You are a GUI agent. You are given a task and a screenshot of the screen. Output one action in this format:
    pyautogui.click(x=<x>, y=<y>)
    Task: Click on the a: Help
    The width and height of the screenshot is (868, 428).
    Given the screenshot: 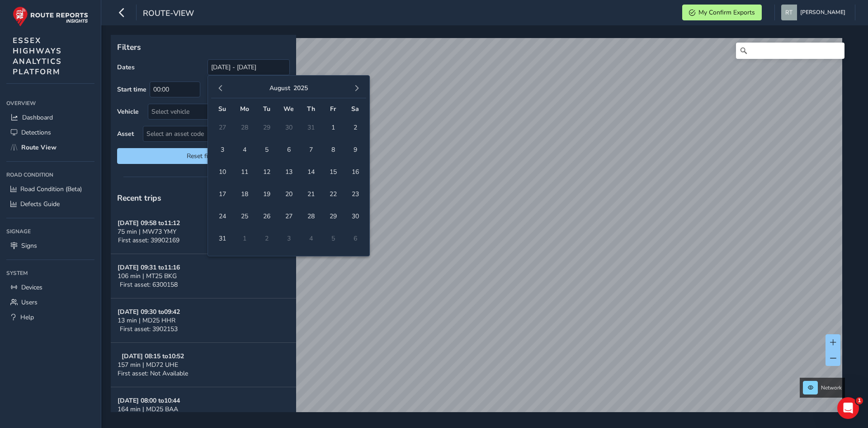 What is the action you would take?
    pyautogui.click(x=50, y=317)
    